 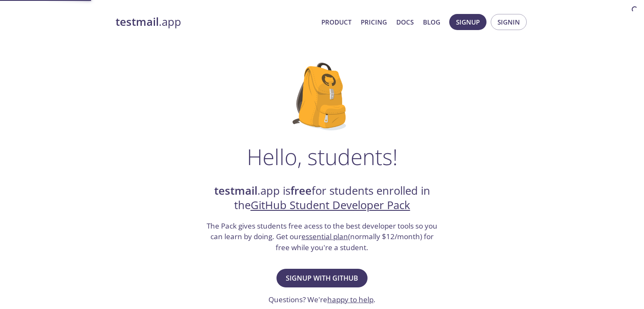 I want to click on h3: Questions? We're ., so click(x=322, y=299).